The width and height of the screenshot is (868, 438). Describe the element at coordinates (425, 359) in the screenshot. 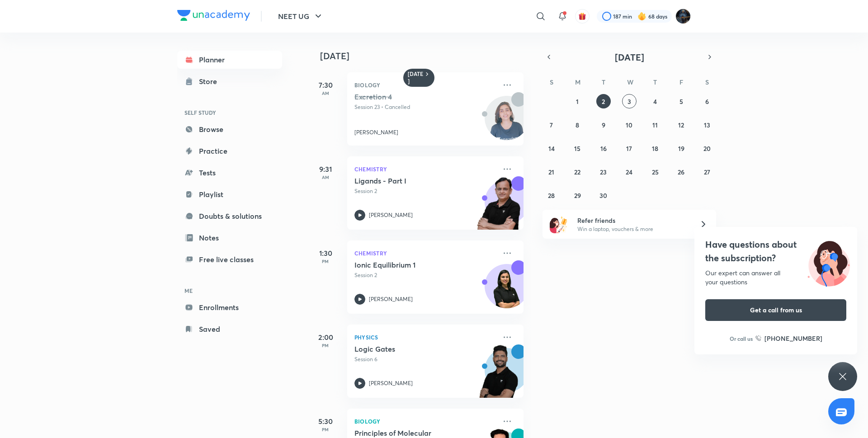

I see `p: Session 6` at that location.